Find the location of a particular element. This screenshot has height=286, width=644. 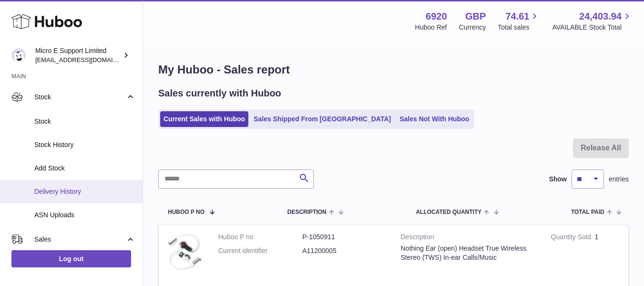

a: 24,403.94 AVAILABLE Stock Total is located at coordinates (593, 21).